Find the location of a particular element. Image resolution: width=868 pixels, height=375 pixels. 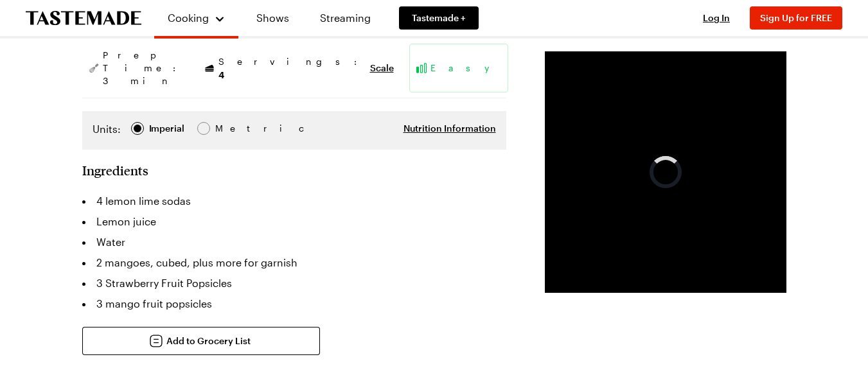

li: Water is located at coordinates (294, 242).